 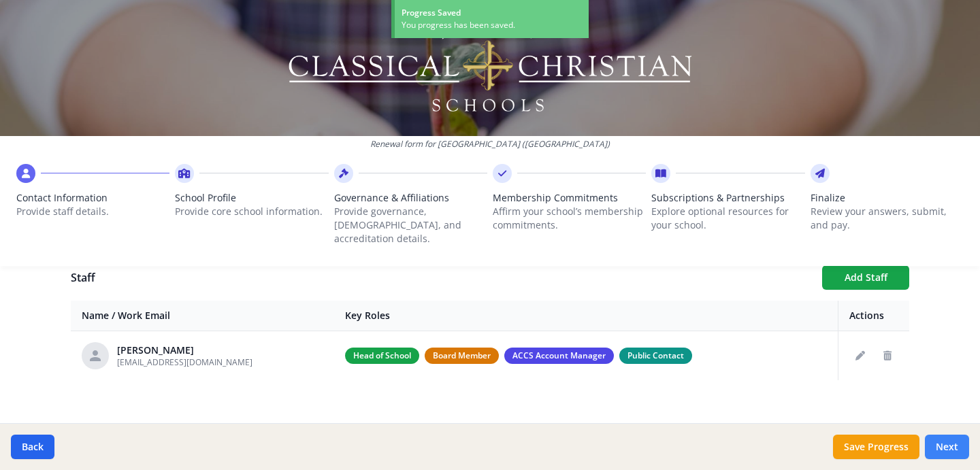 What do you see at coordinates (888, 356) in the screenshot?
I see `button: Delete staff` at bounding box center [888, 356].